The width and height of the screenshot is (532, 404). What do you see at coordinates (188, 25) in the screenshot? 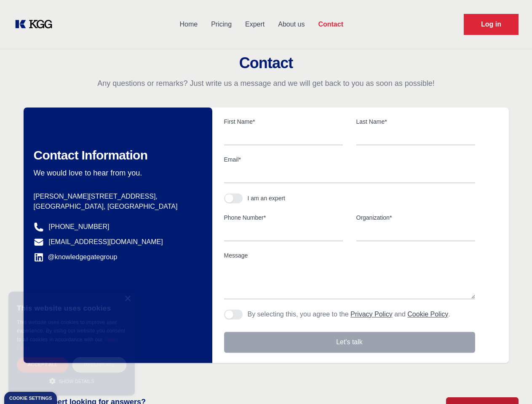
I see `a: Home` at bounding box center [188, 25].